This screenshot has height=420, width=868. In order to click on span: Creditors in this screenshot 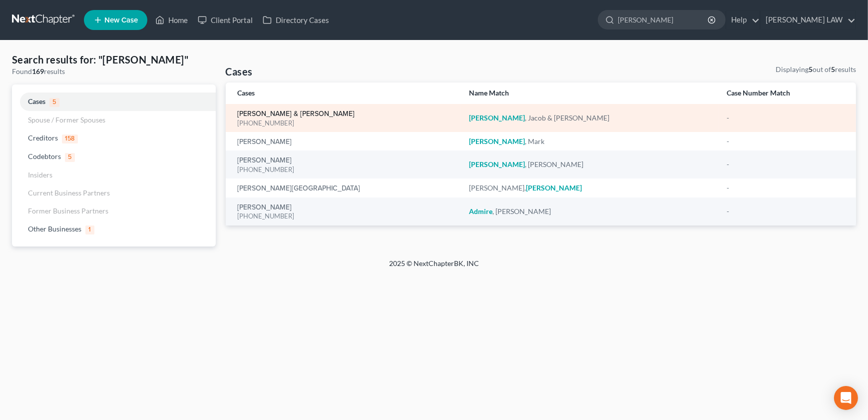, I will do `click(43, 137)`.